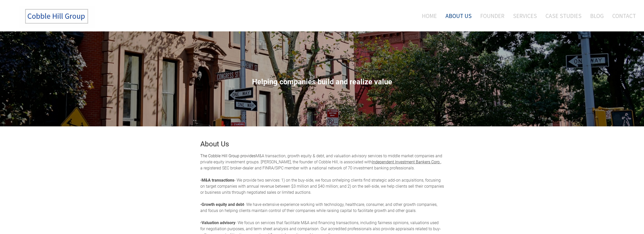  I want to click on a: Founder, so click(492, 16).